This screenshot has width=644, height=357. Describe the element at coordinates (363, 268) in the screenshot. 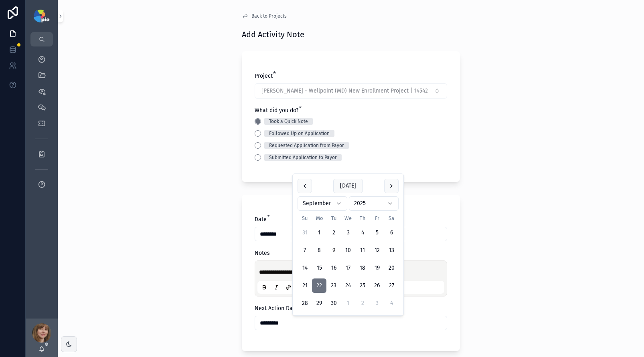

I see `button: Thursday, September 18th, 2025` at that location.